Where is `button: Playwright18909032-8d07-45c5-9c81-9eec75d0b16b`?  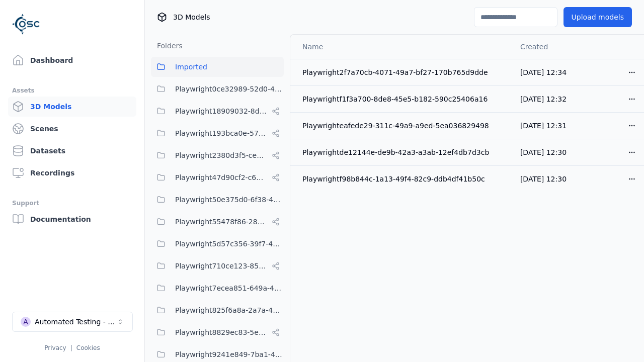
button: Playwright18909032-8d07-45c5-9c81-9eec75d0b16b is located at coordinates (217, 111).